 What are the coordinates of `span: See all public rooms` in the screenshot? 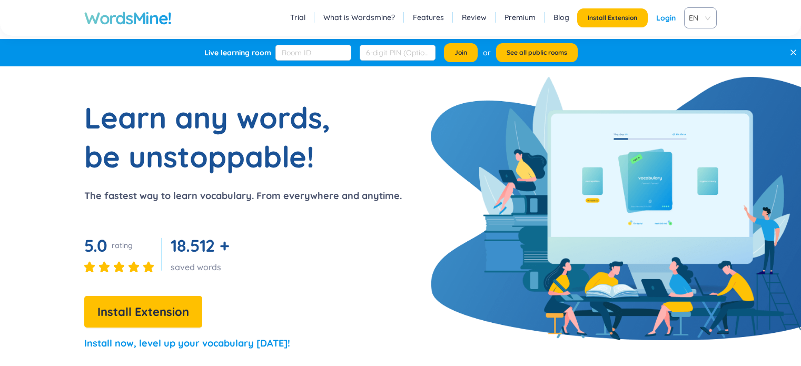 It's located at (537, 53).